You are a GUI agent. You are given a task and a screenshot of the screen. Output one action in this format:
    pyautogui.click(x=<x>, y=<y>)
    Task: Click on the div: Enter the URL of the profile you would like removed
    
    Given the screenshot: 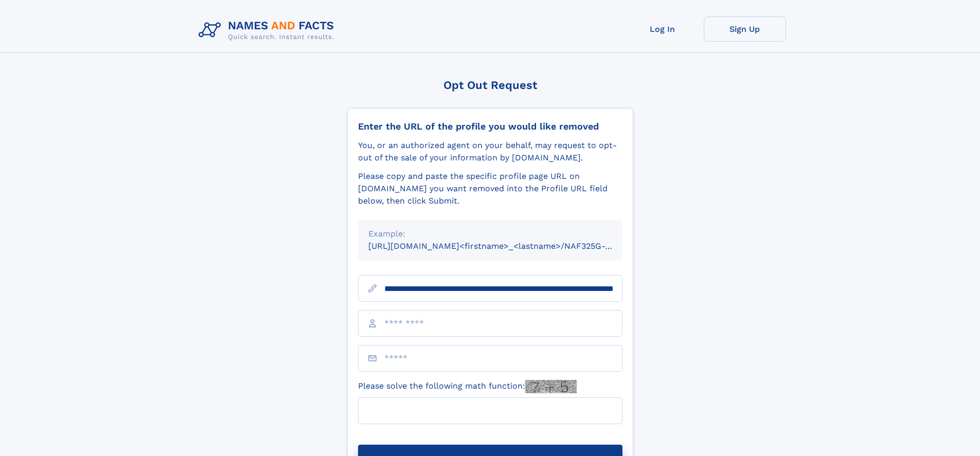 What is the action you would take?
    pyautogui.click(x=490, y=127)
    